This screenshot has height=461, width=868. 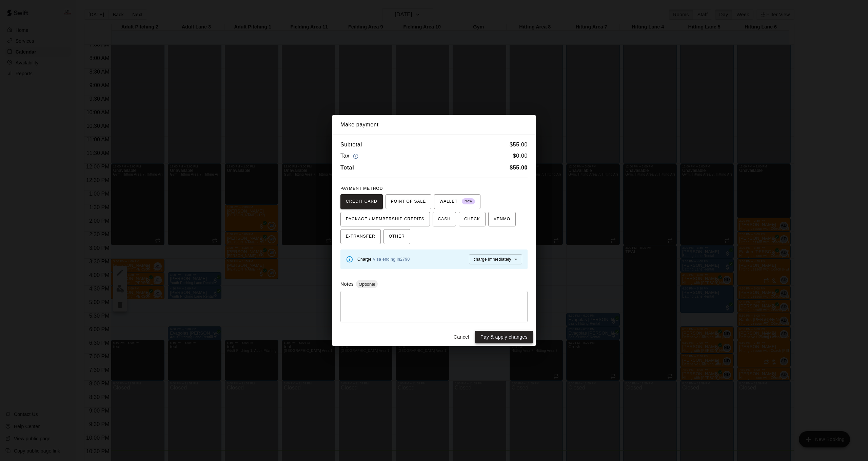 I want to click on span: POINT OF SALE, so click(x=408, y=201).